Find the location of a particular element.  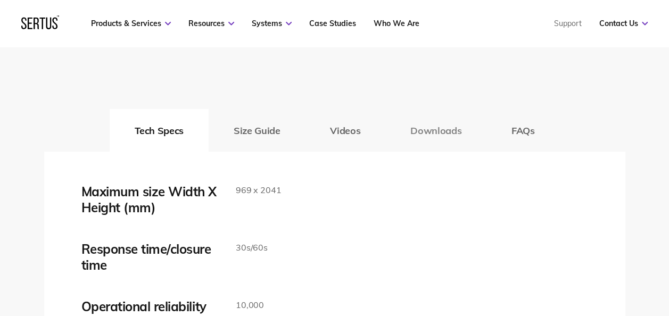

div: Response time/closure time is located at coordinates (151, 257).